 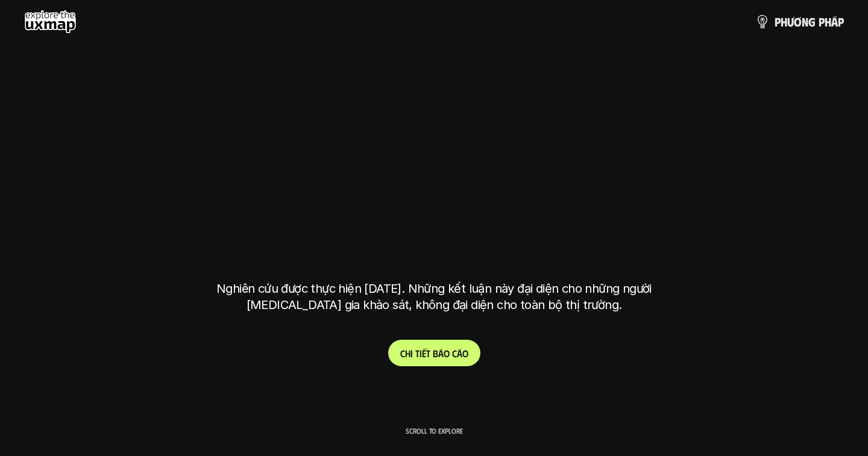 I want to click on span: ư, so click(x=790, y=21).